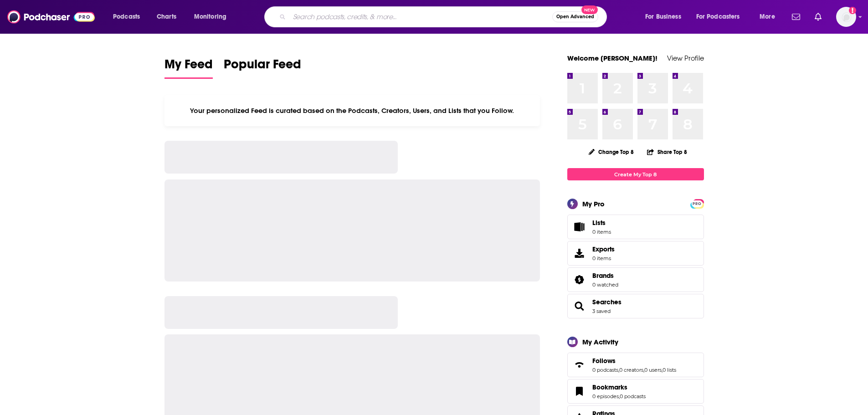 This screenshot has height=415, width=868. Describe the element at coordinates (600, 341) in the screenshot. I see `div: My Activity` at that location.